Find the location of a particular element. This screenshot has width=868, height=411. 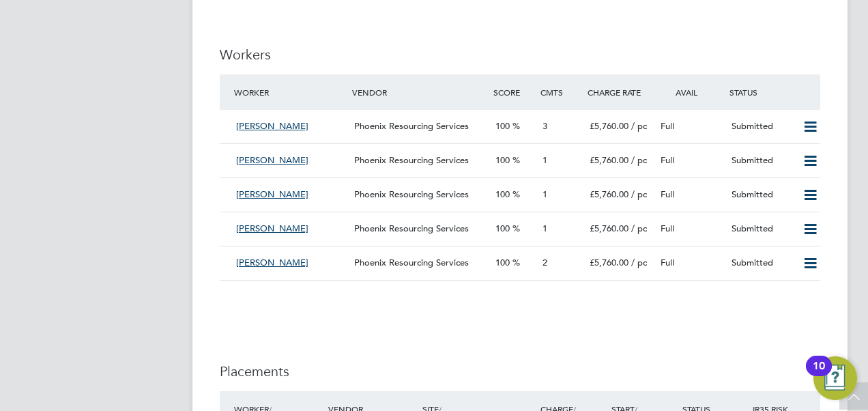

div: Score is located at coordinates (514, 92).